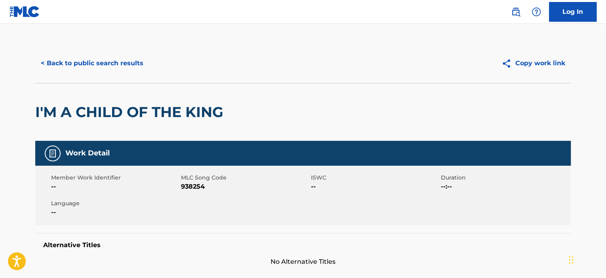 The image size is (606, 278). What do you see at coordinates (374, 178) in the screenshot?
I see `span: ISWC` at bounding box center [374, 178].